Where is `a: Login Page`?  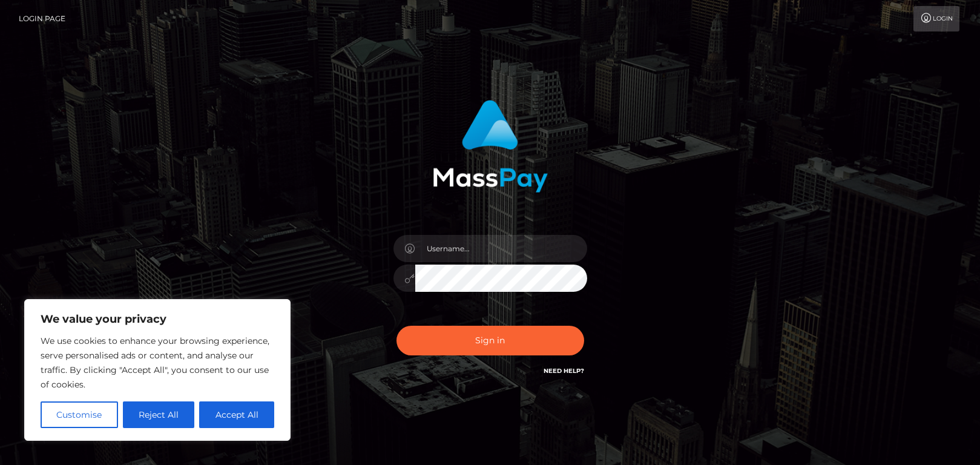
a: Login Page is located at coordinates (42, 18).